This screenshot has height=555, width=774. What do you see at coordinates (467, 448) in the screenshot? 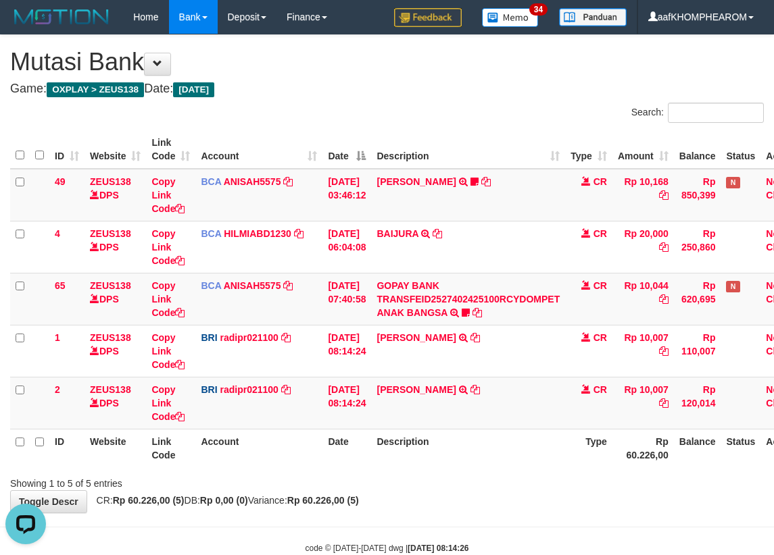
I see `th: Description` at bounding box center [467, 448].